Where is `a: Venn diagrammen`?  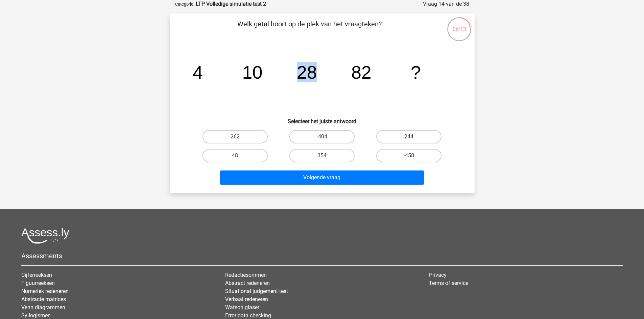
a: Venn diagrammen is located at coordinates (44, 308).